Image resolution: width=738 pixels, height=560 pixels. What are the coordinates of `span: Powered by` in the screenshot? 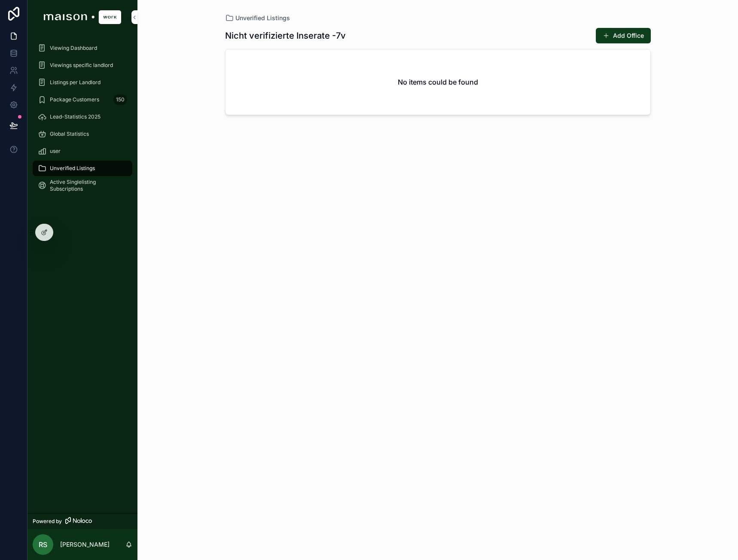 It's located at (47, 521).